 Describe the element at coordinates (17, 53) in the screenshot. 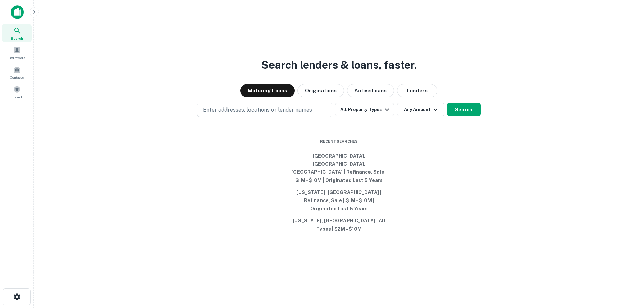

I see `a: Borrowers` at that location.